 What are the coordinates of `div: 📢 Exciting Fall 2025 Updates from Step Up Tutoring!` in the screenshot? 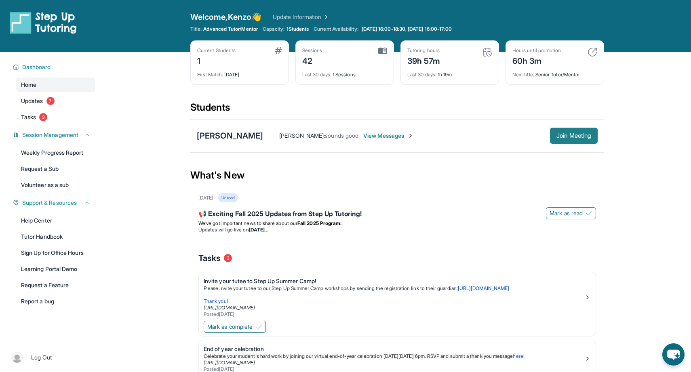 It's located at (397, 215).